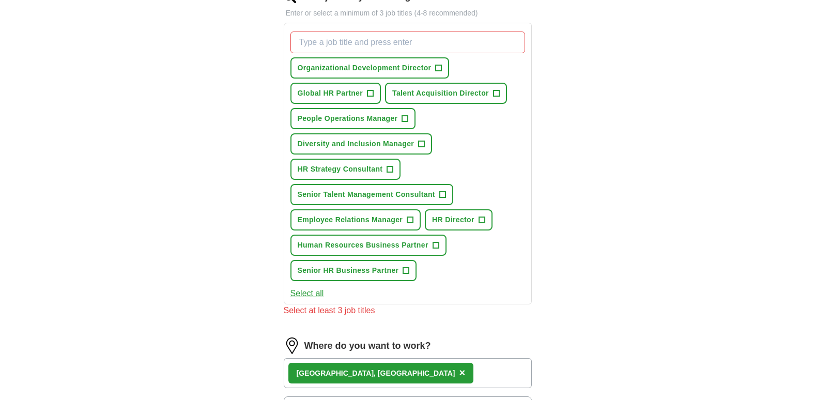  What do you see at coordinates (307, 294) in the screenshot?
I see `button: Select all` at bounding box center [307, 294].